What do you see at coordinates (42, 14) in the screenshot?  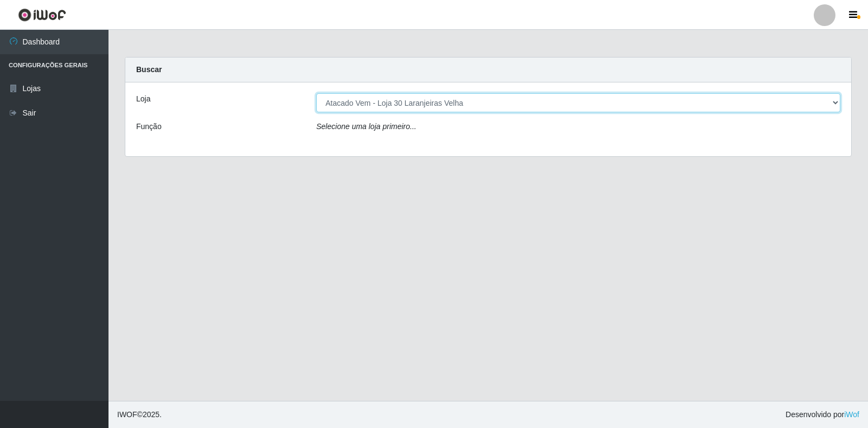 I see `img: CoreUI Logo` at bounding box center [42, 14].